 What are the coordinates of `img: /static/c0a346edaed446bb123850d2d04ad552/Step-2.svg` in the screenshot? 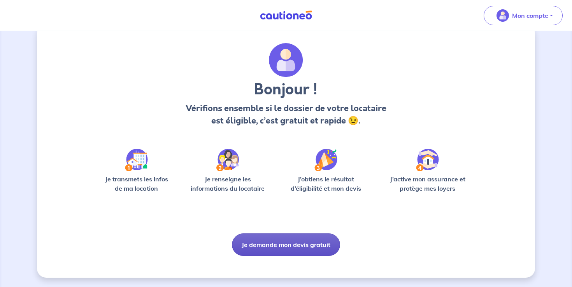 It's located at (227, 160).